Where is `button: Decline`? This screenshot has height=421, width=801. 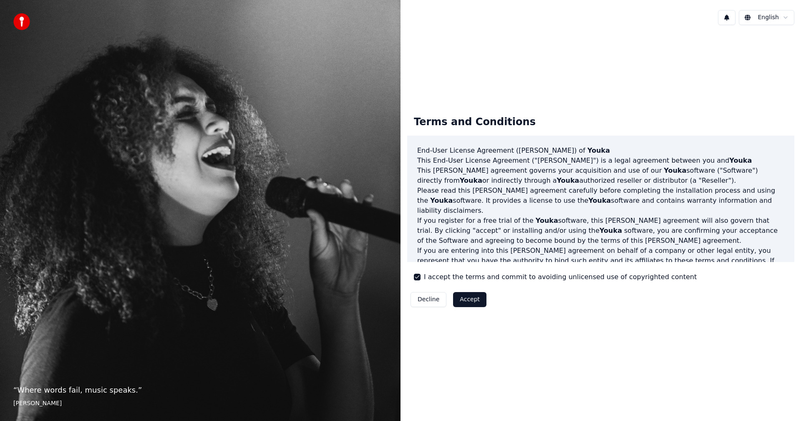
button: Decline is located at coordinates (429, 300).